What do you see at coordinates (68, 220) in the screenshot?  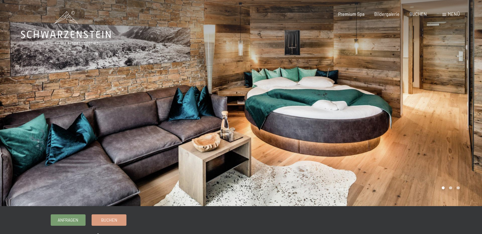 I see `a: Anfragen` at bounding box center [68, 220].